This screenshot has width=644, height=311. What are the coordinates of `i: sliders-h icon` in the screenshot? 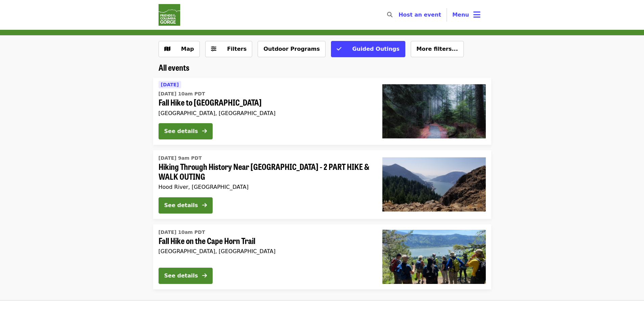 It's located at (214, 48).